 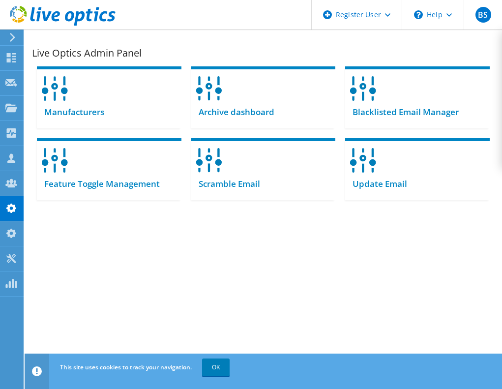 I want to click on span: Update Email, so click(x=376, y=184).